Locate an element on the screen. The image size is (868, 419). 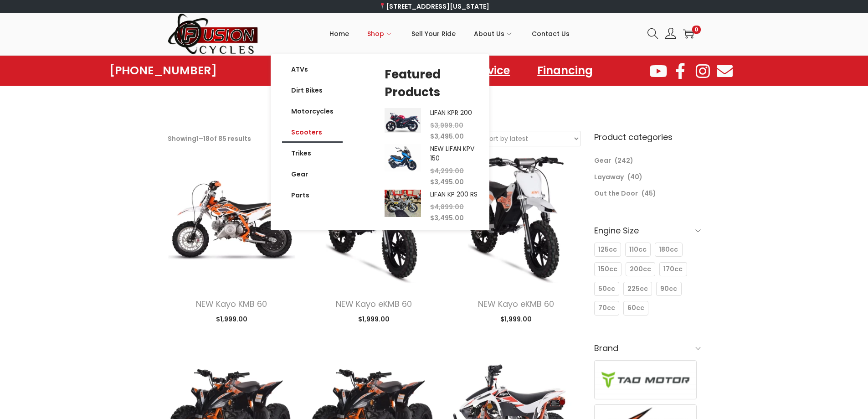
span: 170cc is located at coordinates (673, 269).